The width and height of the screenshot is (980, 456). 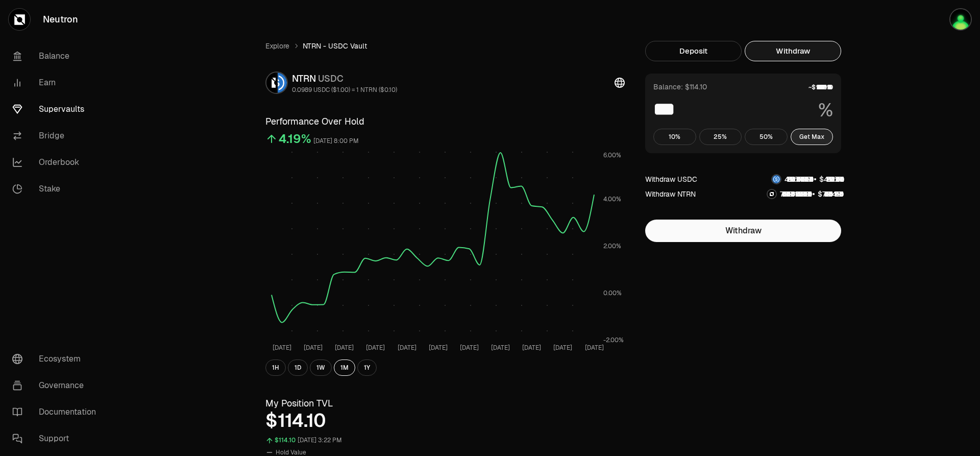 What do you see at coordinates (613, 340) in the screenshot?
I see `tspan: -2.00%` at bounding box center [613, 340].